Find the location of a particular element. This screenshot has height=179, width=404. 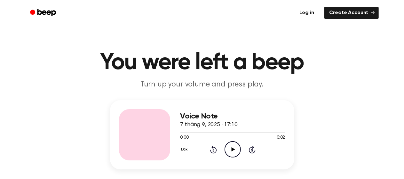

a: Create Account is located at coordinates (352, 13).